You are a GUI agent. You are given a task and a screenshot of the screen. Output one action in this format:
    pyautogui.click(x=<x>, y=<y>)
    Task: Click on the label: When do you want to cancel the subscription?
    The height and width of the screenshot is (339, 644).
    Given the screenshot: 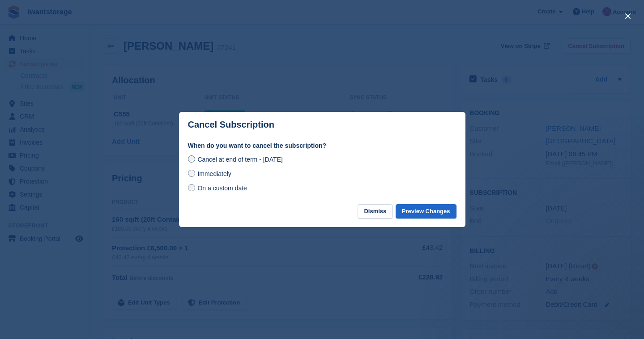 What is the action you would take?
    pyautogui.click(x=322, y=145)
    